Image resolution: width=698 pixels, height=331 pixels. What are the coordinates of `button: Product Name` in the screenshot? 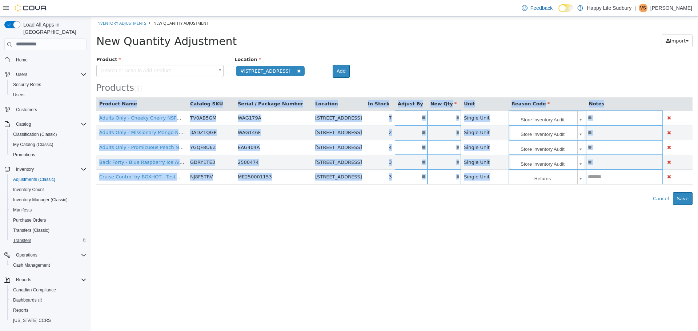 It's located at (28, 87).